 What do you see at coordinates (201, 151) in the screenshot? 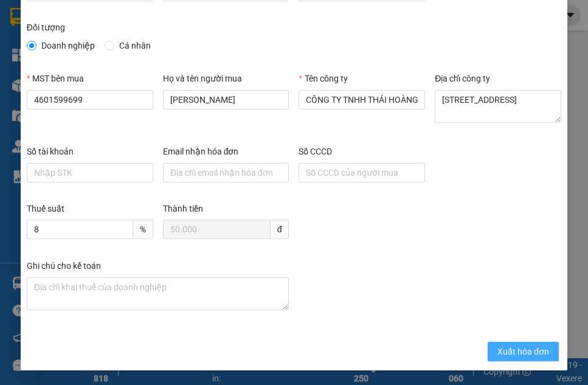
I see `label: Email nhận hóa đơn` at bounding box center [201, 151].